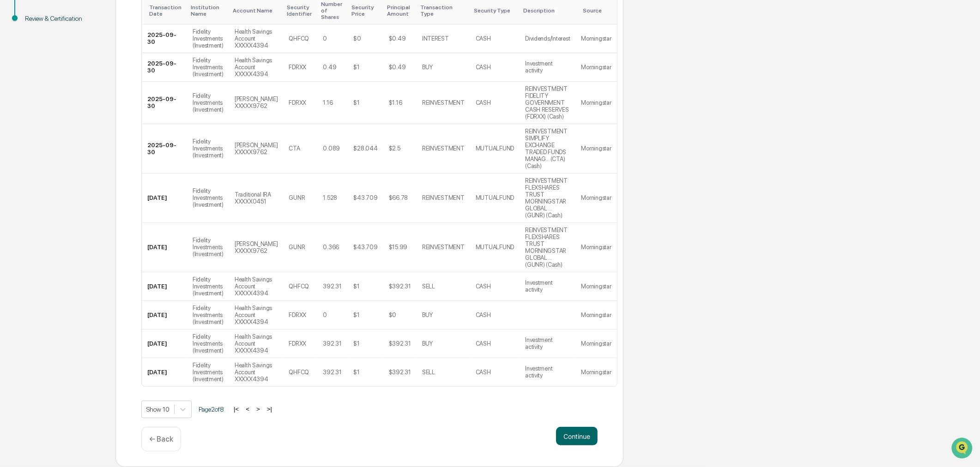 The image size is (980, 467). Describe the element at coordinates (547, 38) in the screenshot. I see `div: Dividends/Interest` at that location.